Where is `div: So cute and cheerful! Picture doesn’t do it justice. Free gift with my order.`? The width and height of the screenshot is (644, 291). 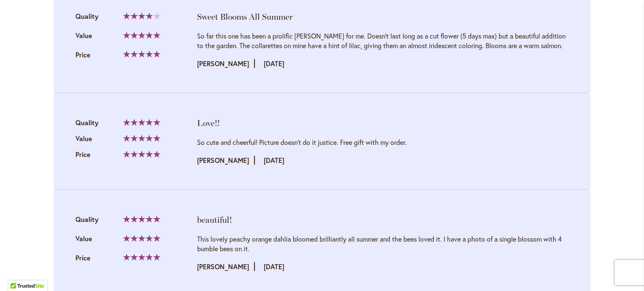
div: So cute and cheerful! Picture doesn’t do it justice. Free gift with my order. is located at coordinates (383, 142).